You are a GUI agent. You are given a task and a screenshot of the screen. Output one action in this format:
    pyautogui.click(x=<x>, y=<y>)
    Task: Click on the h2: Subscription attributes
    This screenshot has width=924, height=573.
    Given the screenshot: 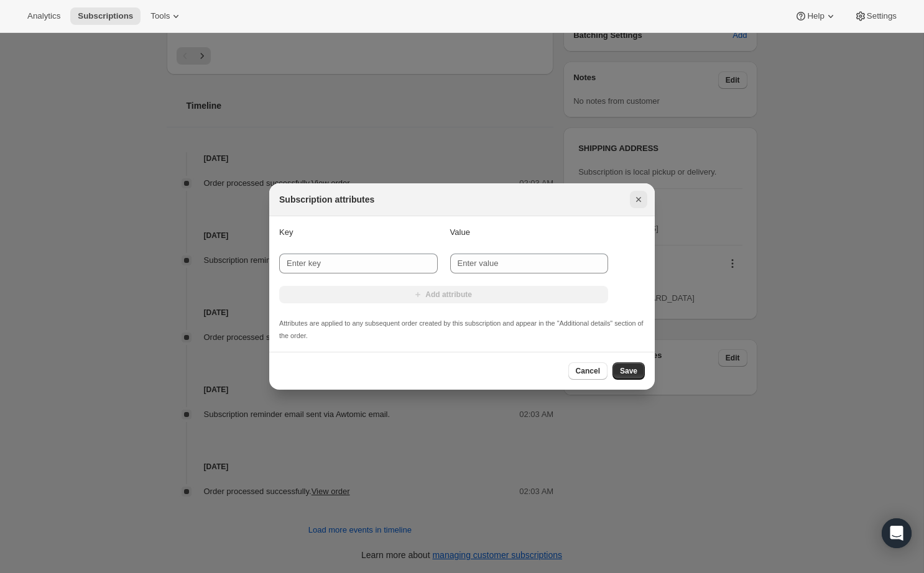 What is the action you would take?
    pyautogui.click(x=327, y=200)
    